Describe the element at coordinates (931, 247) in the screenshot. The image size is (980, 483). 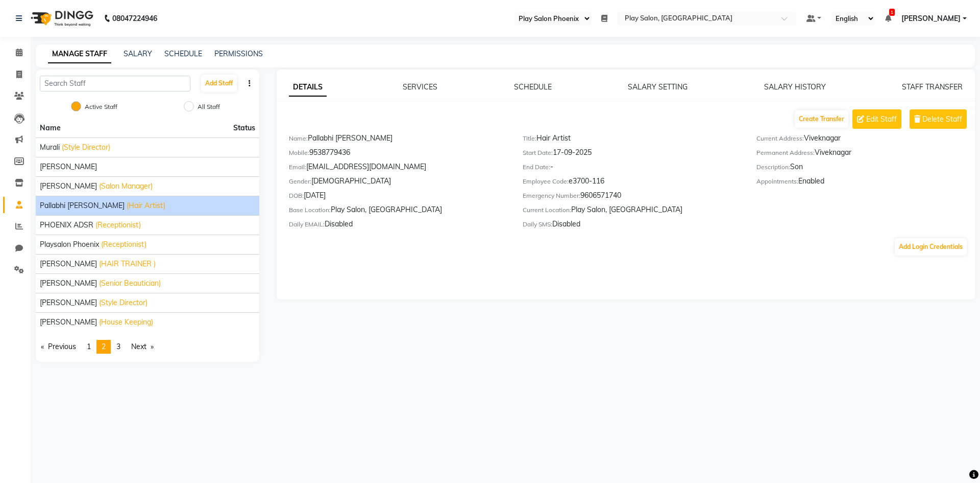
I see `button: Add Login Credentials` at that location.